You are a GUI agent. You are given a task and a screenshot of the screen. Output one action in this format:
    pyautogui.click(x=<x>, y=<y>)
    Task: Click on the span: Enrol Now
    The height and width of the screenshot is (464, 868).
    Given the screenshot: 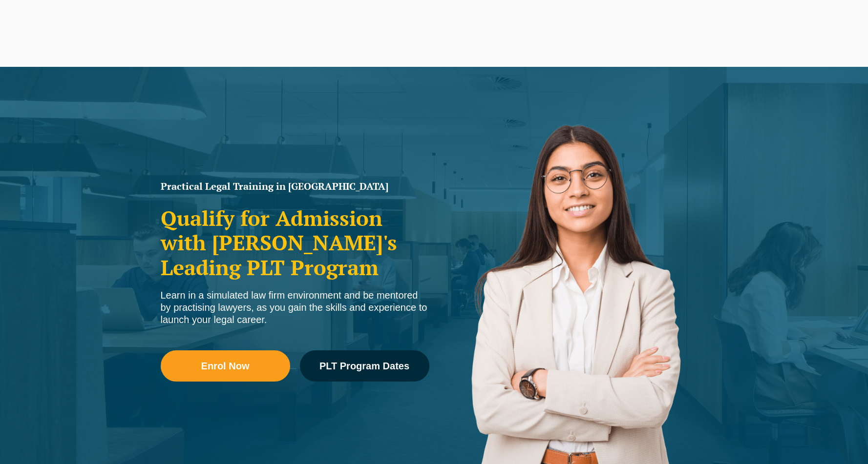 What is the action you would take?
    pyautogui.click(x=225, y=366)
    